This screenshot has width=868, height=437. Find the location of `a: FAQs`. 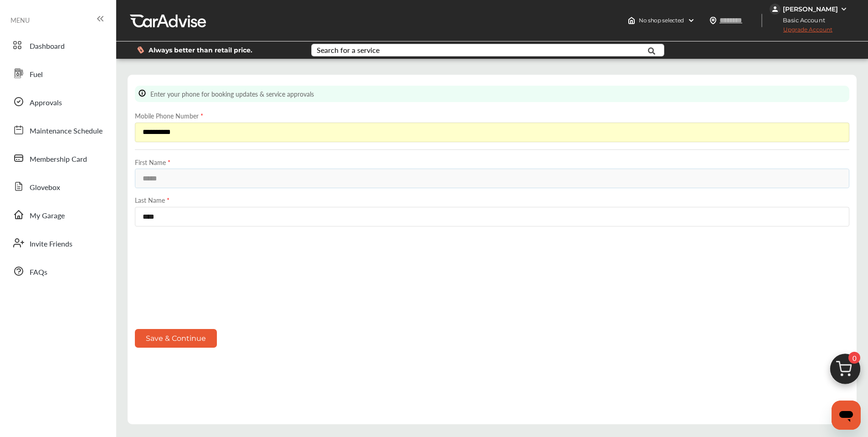

a: FAQs is located at coordinates (58, 271).